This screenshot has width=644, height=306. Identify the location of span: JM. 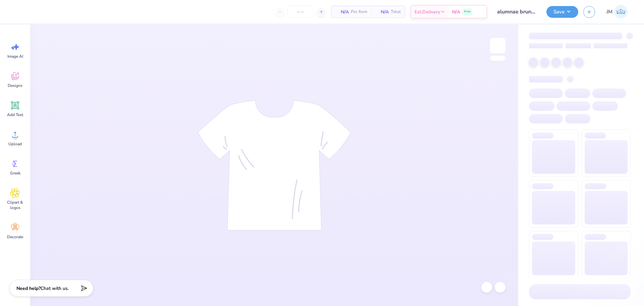
(609, 12).